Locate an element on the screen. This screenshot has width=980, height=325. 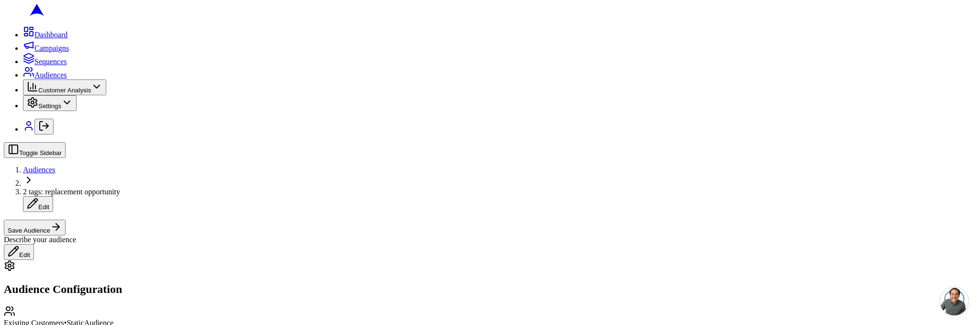
a: Campaigns is located at coordinates (46, 48).